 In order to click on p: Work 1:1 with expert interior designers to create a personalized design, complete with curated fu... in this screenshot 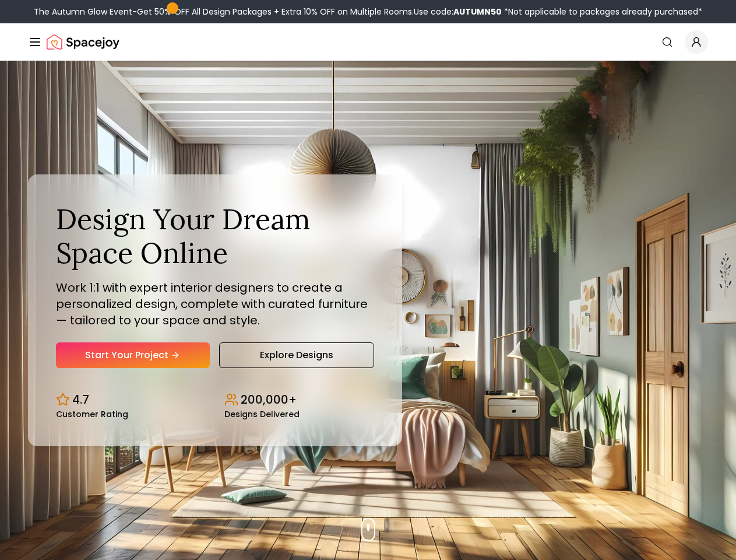, I will do `click(215, 303)`.